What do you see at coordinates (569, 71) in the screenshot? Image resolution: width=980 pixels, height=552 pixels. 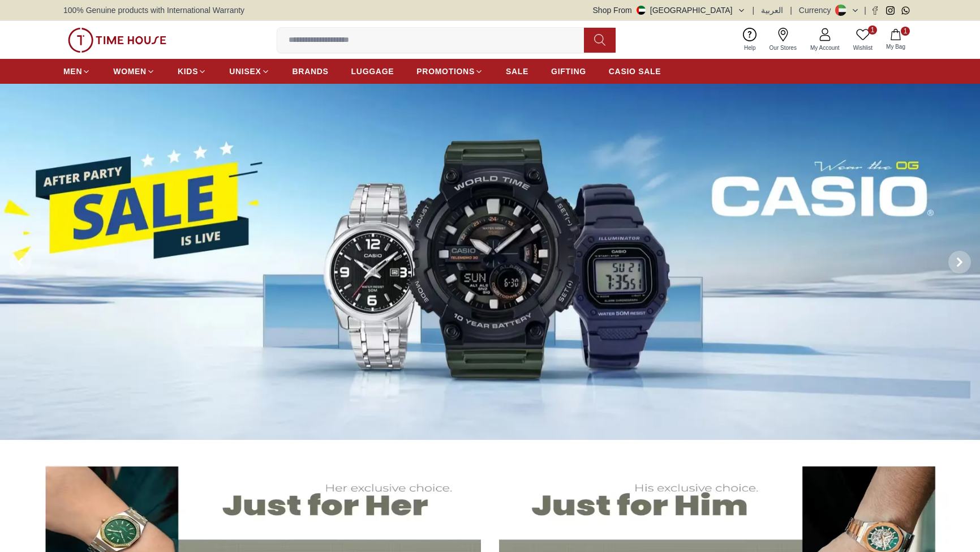 I see `a: GIFTING` at bounding box center [569, 71].